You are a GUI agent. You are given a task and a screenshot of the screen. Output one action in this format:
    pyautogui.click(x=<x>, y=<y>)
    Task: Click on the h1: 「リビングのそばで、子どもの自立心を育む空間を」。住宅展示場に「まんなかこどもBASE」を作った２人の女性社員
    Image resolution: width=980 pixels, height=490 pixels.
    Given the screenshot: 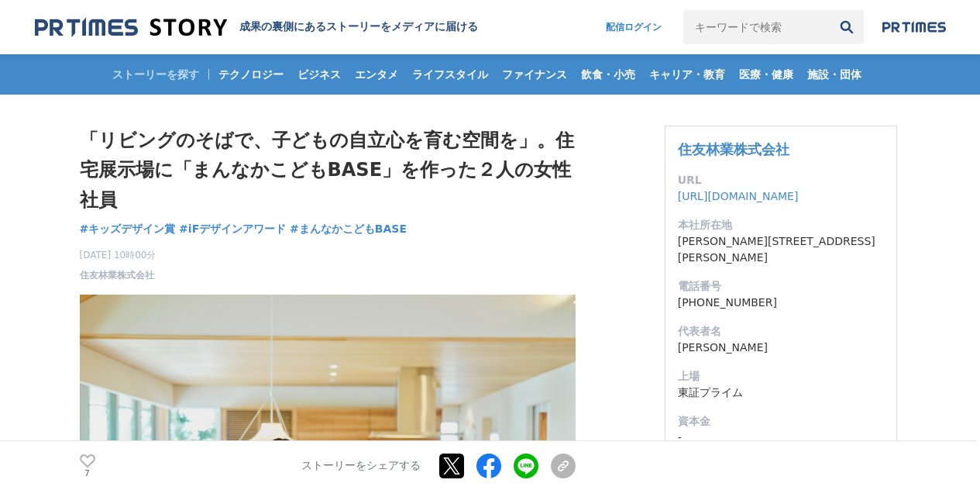 What is the action you would take?
    pyautogui.click(x=328, y=170)
    